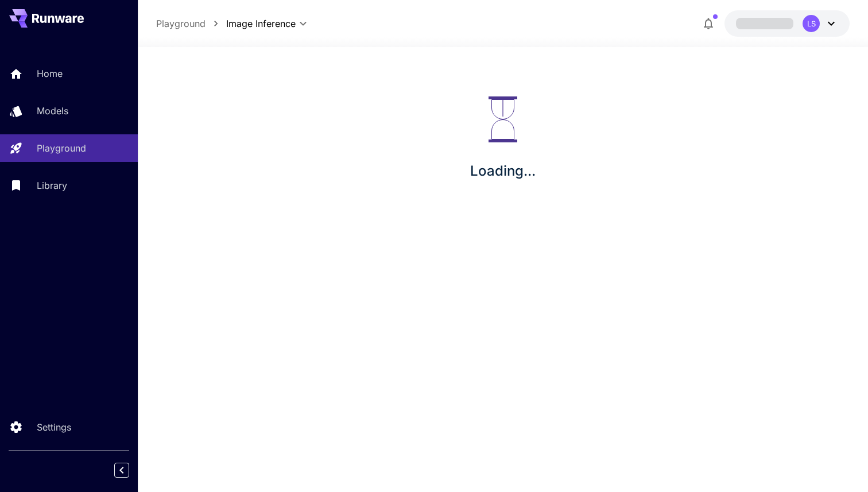  I want to click on p: Home, so click(49, 74).